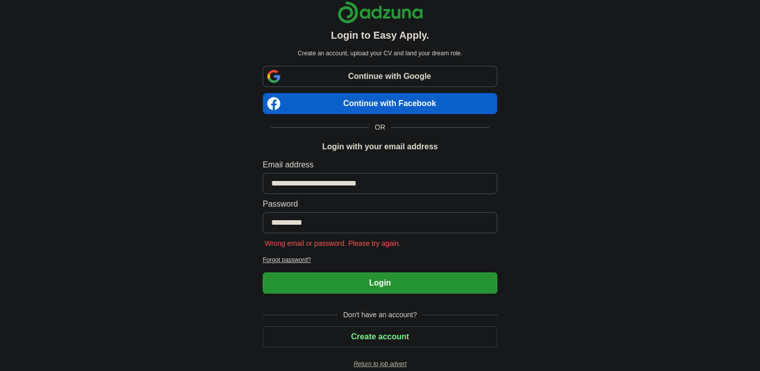 The width and height of the screenshot is (760, 371). Describe the element at coordinates (380, 35) in the screenshot. I see `h1: Login to Easy Apply.` at that location.